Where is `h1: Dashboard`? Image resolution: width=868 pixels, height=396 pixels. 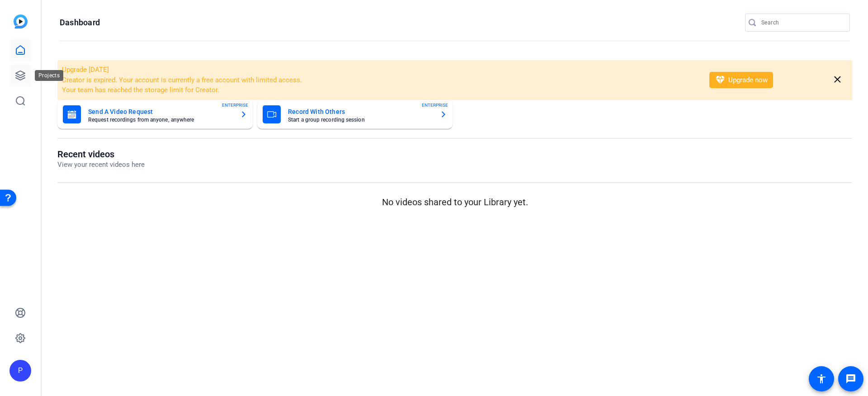
h1: Dashboard is located at coordinates (80, 23).